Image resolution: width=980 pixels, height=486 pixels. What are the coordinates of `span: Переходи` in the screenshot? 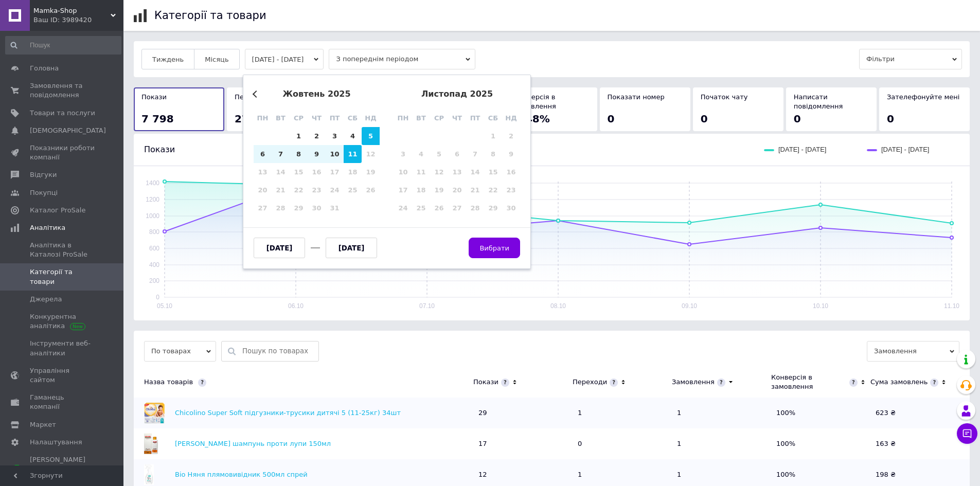 It's located at (251, 97).